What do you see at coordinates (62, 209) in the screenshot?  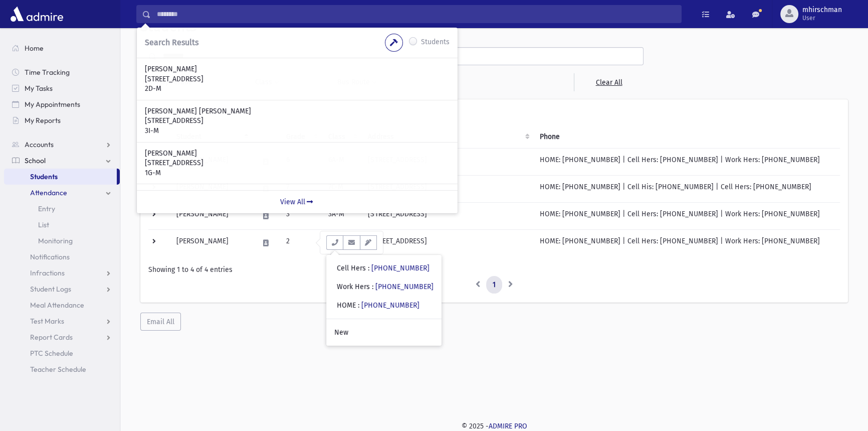 I see `a: Entry` at bounding box center [62, 209].